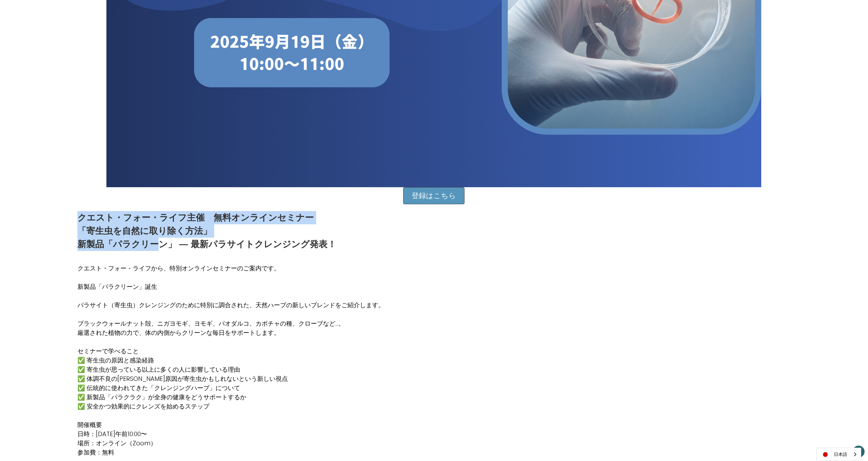  What do you see at coordinates (434, 196) in the screenshot?
I see `a: 登録はこちら` at bounding box center [434, 196].